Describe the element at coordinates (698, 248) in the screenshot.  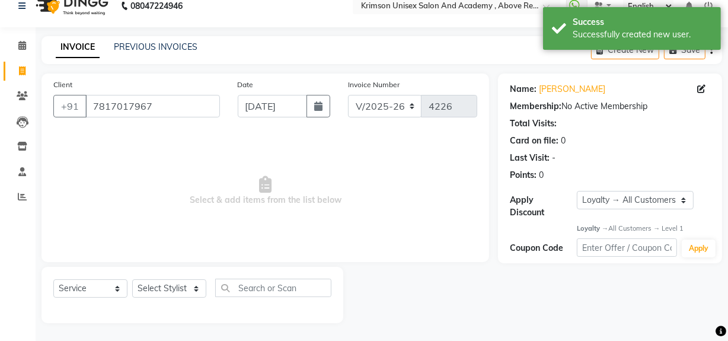
I see `button: Apply` at that location.